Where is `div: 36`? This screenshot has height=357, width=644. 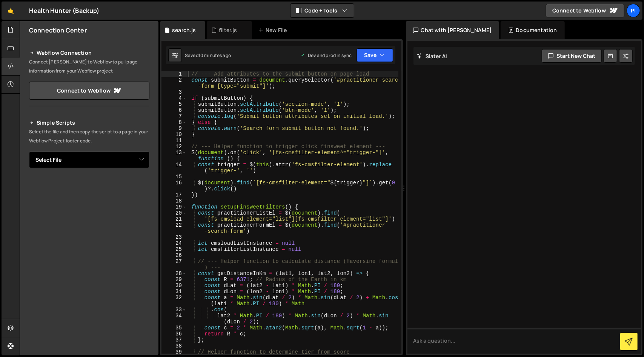
div: 36 is located at coordinates (174, 334).